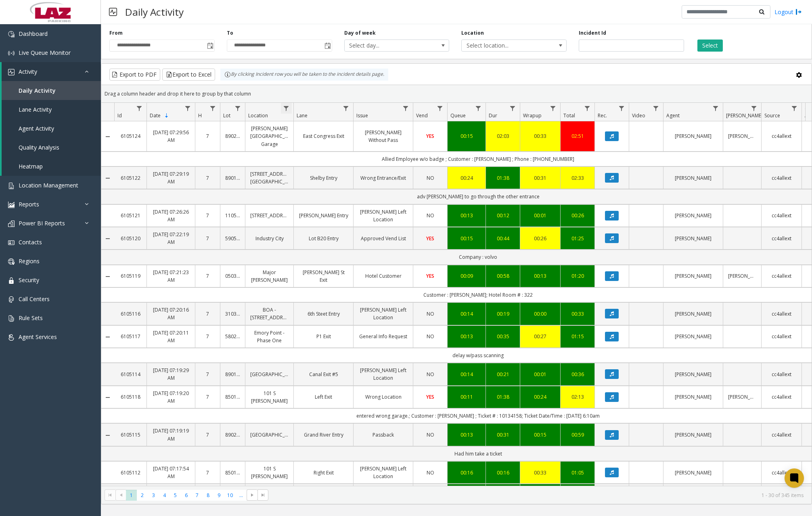 This screenshot has height=516, width=812. I want to click on a: YES, so click(430, 397).